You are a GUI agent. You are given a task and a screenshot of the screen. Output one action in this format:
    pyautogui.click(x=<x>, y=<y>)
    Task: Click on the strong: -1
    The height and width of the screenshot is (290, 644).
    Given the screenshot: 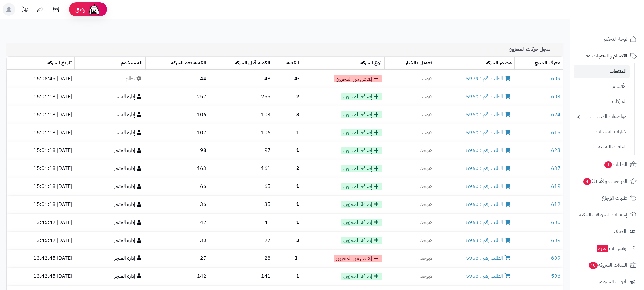 What is the action you would take?
    pyautogui.click(x=297, y=258)
    